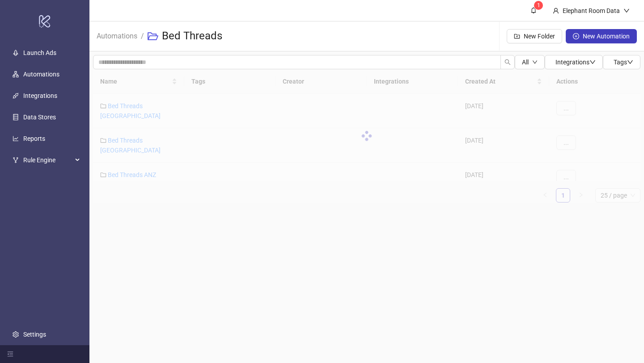  I want to click on span: New Folder, so click(539, 36).